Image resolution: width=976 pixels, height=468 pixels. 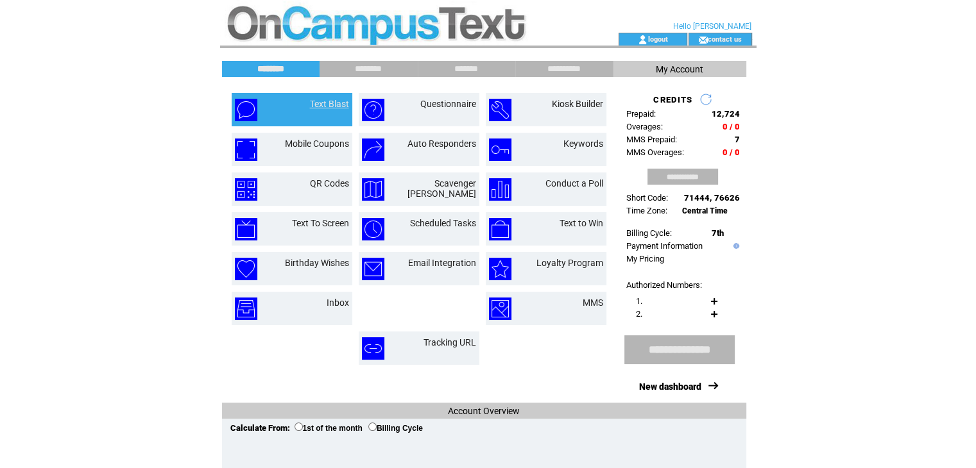 What do you see at coordinates (583, 144) in the screenshot?
I see `a: Keywords` at bounding box center [583, 144].